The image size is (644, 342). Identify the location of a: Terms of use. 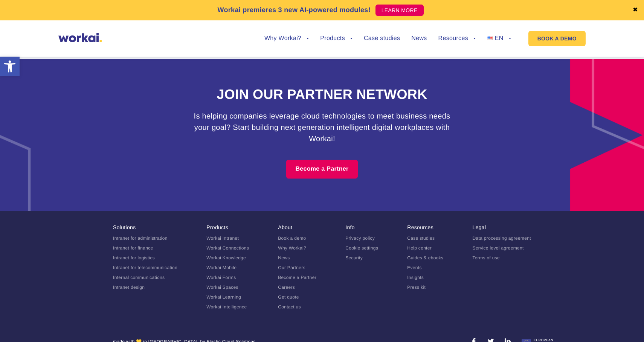
(486, 258).